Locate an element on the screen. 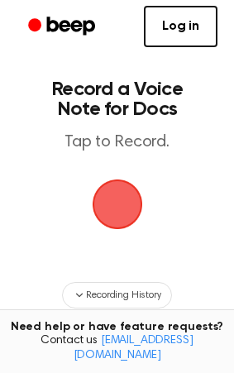 This screenshot has width=234, height=373. img: Beep Logo is located at coordinates (118, 204).